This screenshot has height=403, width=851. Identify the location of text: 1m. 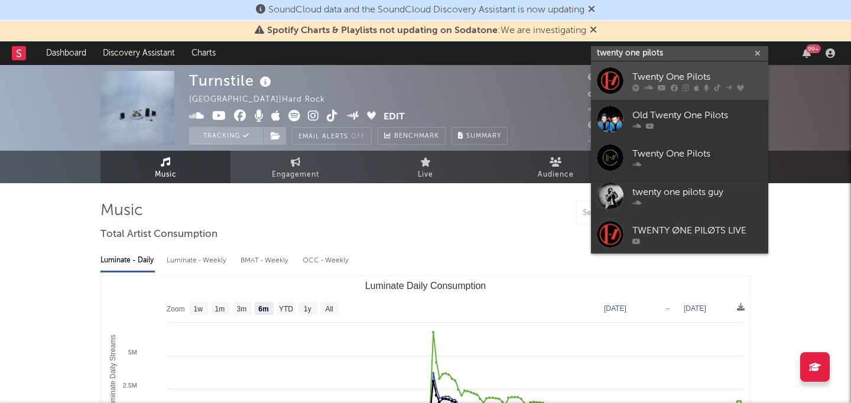
(220, 309).